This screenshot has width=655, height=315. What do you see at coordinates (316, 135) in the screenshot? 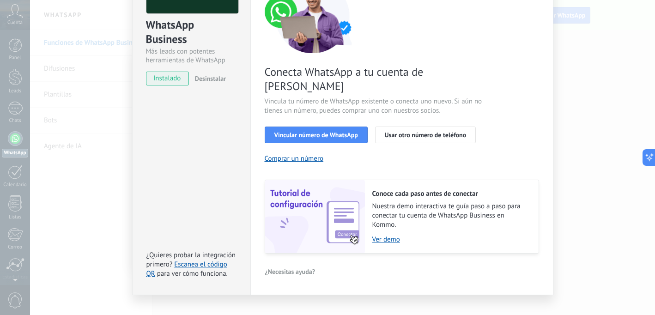
I see `button: Vincular número de WhatsApp` at bounding box center [316, 135].